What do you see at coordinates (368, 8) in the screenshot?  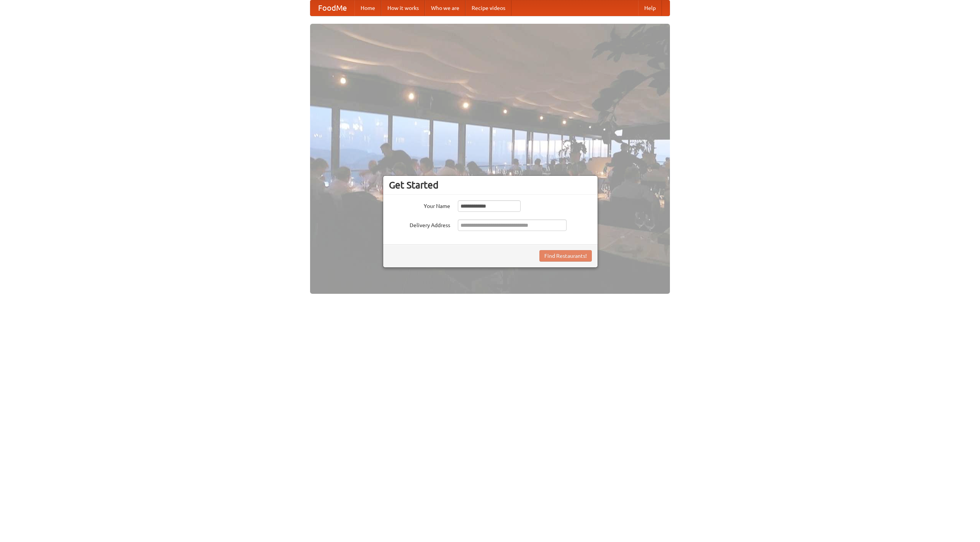 I see `a: Home` at bounding box center [368, 8].